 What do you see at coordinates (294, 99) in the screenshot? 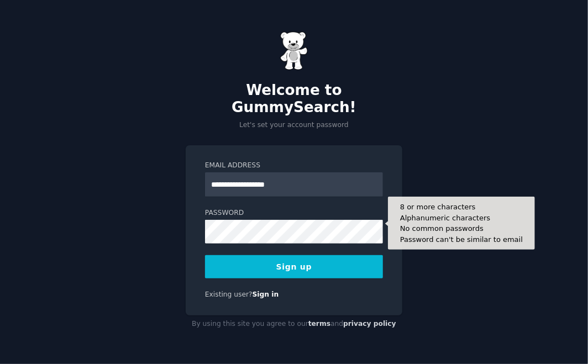
I see `h2: Welcome to GummySearch!` at bounding box center [294, 99].